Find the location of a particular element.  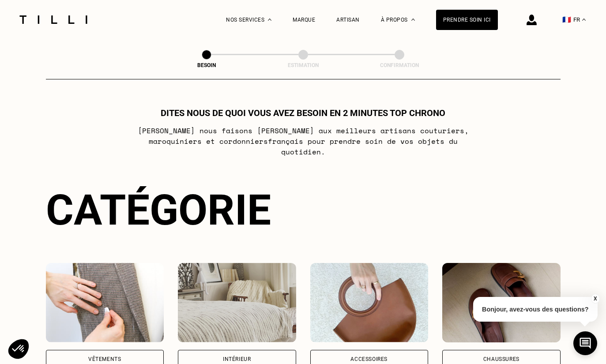

img: Menu déroulant à propos is located at coordinates (413, 19).